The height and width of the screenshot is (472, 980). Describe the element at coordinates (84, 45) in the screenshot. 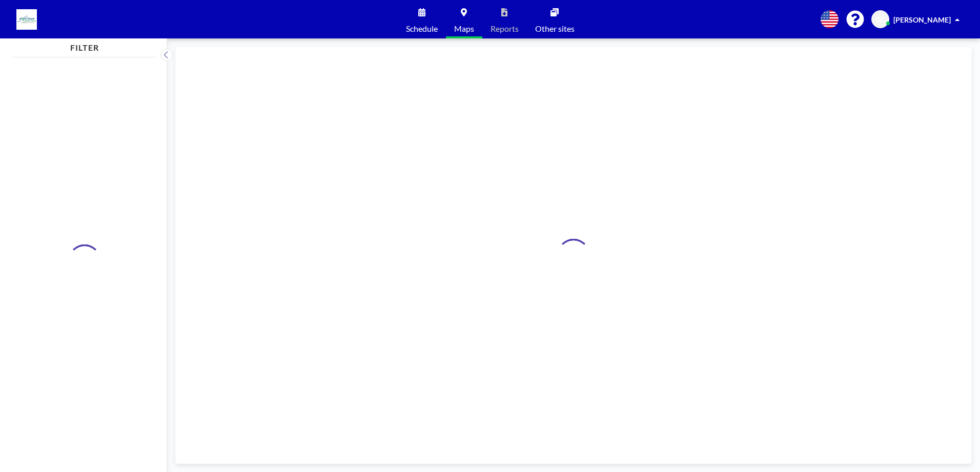

I see `h4: FILTER` at that location.